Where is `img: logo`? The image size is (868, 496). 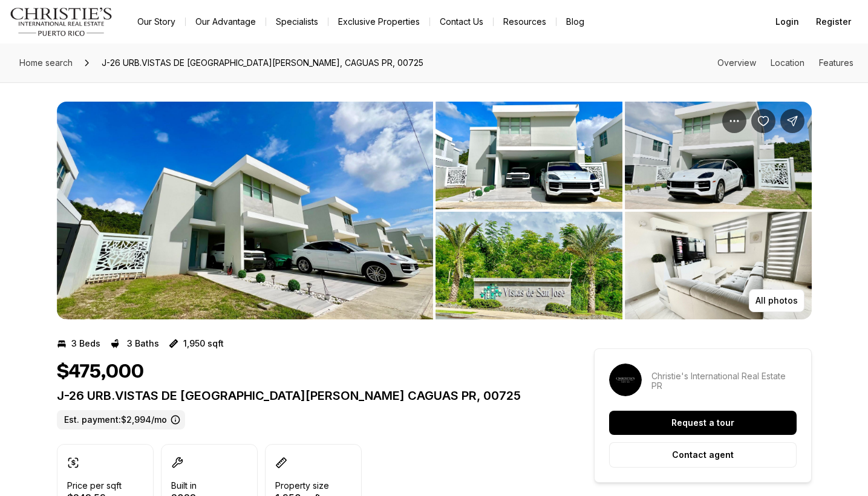
img: logo is located at coordinates (61, 22).